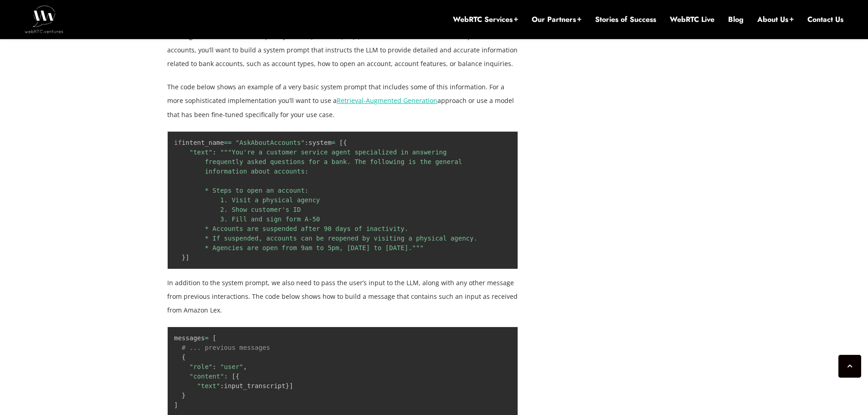  I want to click on a: Blog, so click(736, 19).